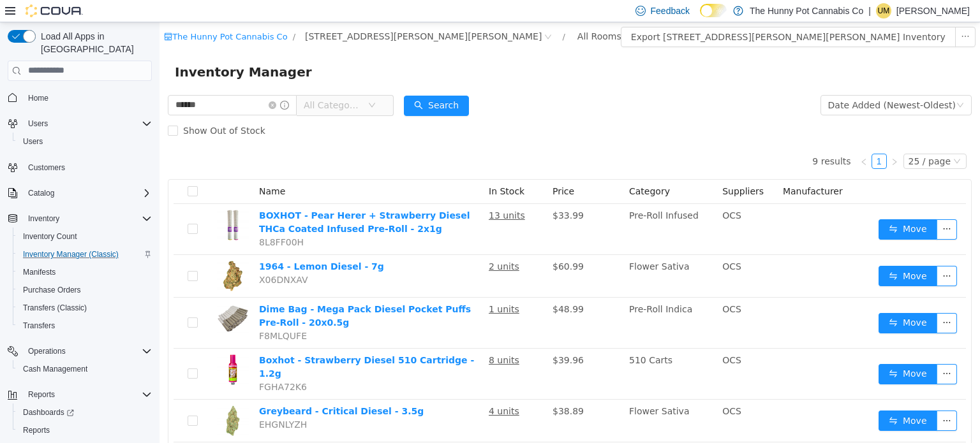  I want to click on i: icon: shop, so click(8, 14).